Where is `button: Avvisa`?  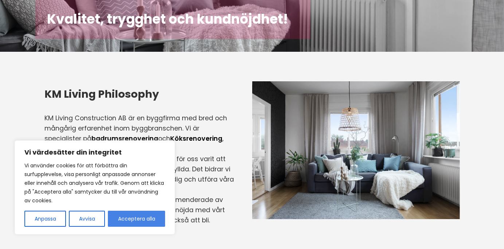
button: Avvisa is located at coordinates (87, 219).